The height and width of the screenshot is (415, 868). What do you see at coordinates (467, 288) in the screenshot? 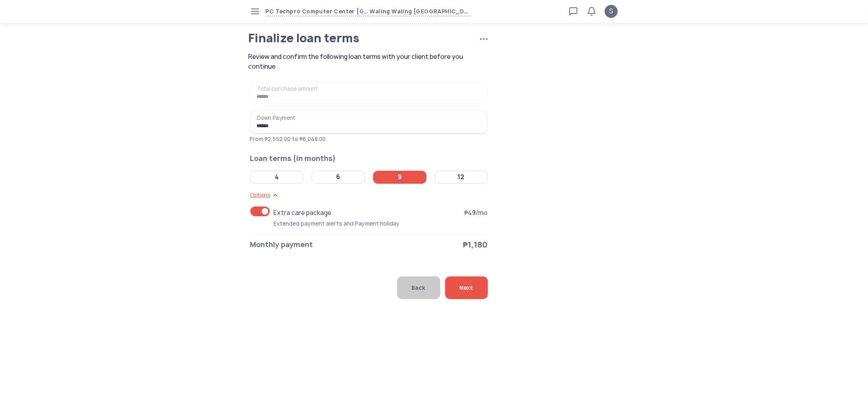
I see `button: Next` at bounding box center [467, 288].